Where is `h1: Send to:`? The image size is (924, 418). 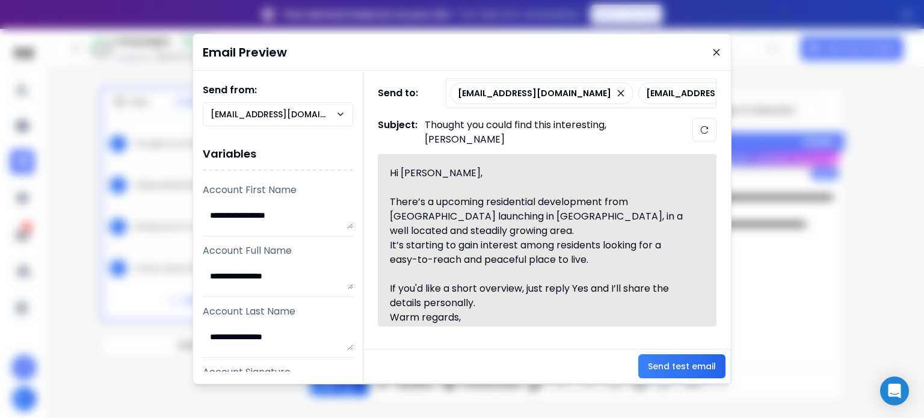
h1: Send to: is located at coordinates (402, 93).